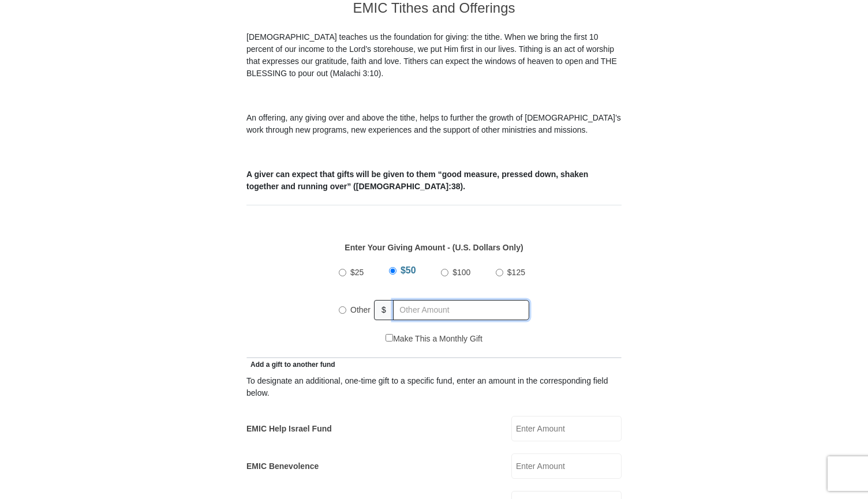  What do you see at coordinates (434, 339) in the screenshot?
I see `label: Make This a Monthly Gift` at bounding box center [434, 339].